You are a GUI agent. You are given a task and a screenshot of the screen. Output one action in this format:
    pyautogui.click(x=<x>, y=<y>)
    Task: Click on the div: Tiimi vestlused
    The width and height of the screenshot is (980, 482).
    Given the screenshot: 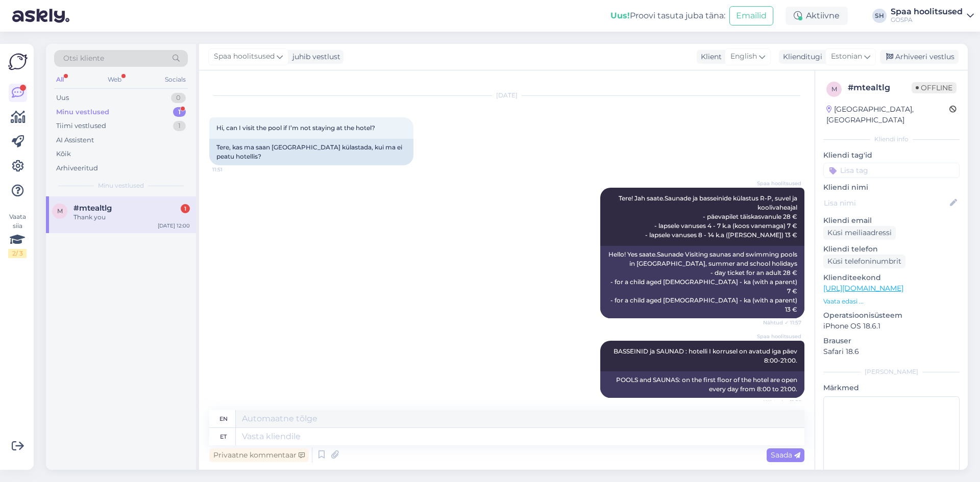 What is the action you would take?
    pyautogui.click(x=81, y=126)
    